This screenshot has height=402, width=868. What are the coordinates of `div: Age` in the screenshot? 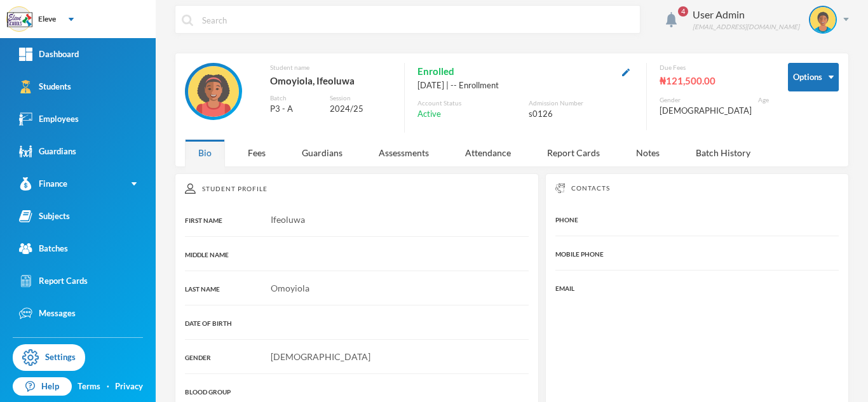 It's located at (763, 100).